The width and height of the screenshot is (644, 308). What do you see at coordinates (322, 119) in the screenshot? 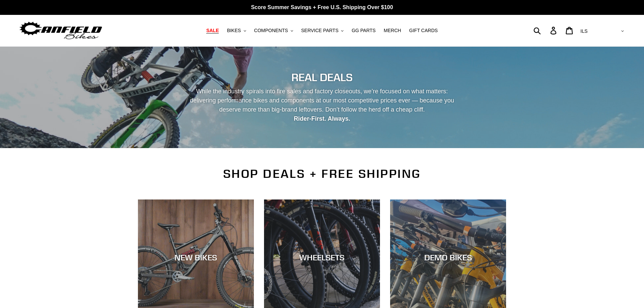
I see `strong: Rider-First. Always.` at bounding box center [322, 119].